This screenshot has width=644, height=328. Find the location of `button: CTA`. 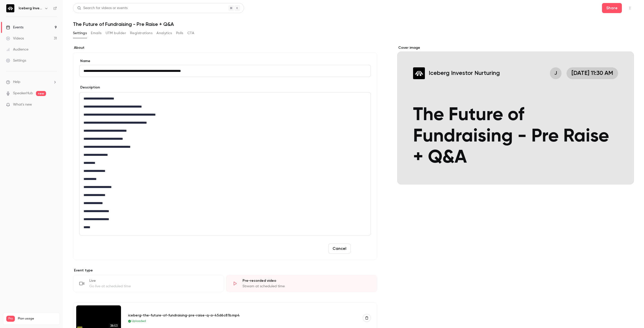

button: CTA is located at coordinates (190, 33).